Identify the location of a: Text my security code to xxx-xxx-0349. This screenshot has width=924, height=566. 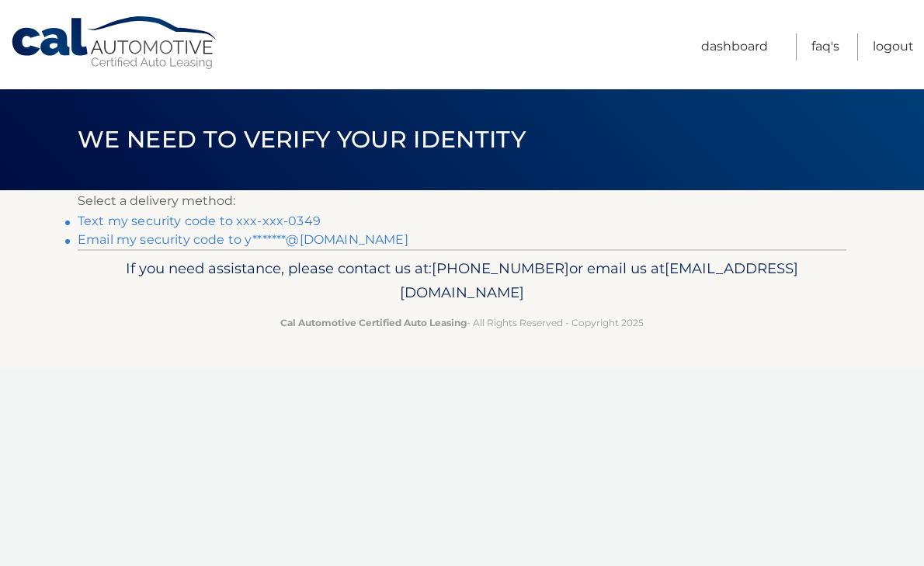
(199, 221).